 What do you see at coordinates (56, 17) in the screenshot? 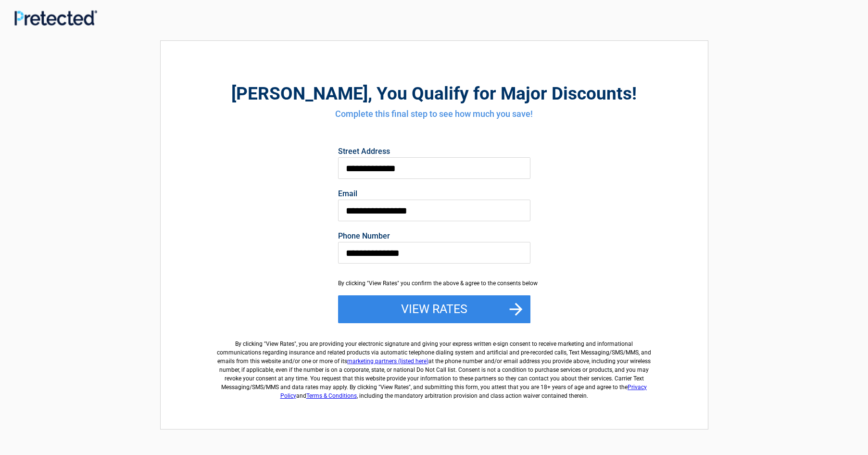
I see `img: Main Logo` at bounding box center [56, 17].